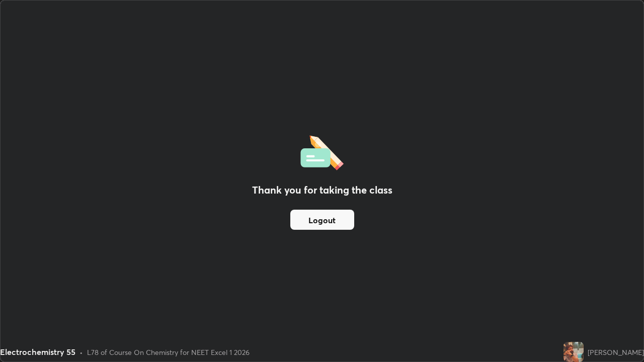 The height and width of the screenshot is (362, 644). What do you see at coordinates (168, 352) in the screenshot?
I see `div: L78 of Course On Chemistry for NEET Excel 1 2026` at bounding box center [168, 352].